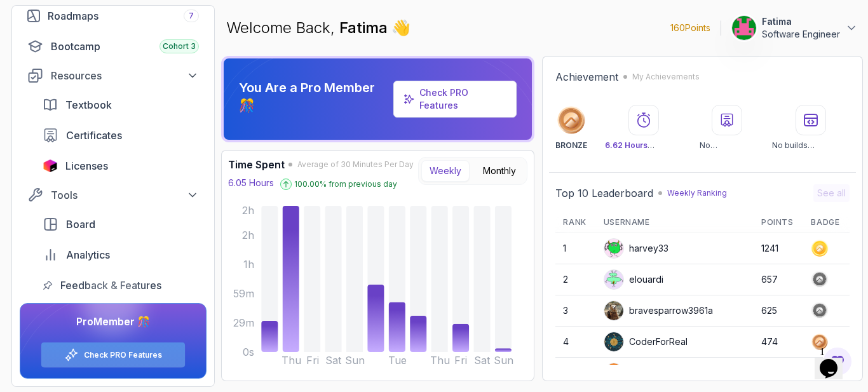 This screenshot has width=868, height=392. I want to click on h3: Time Spent, so click(256, 164).